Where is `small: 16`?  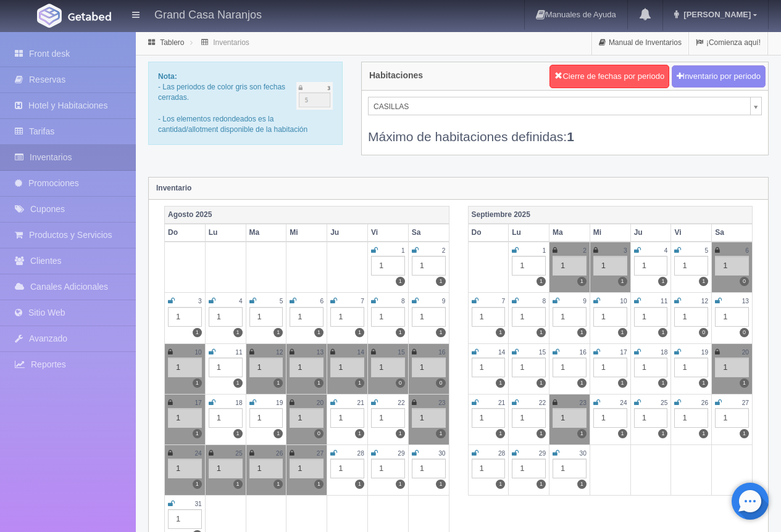 small: 16 is located at coordinates (583, 352).